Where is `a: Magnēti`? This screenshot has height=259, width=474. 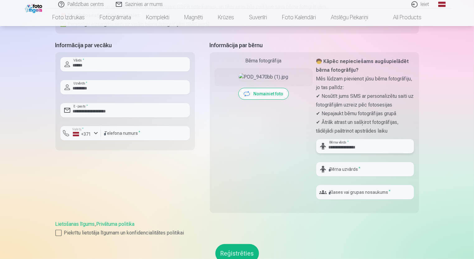 a: Magnēti is located at coordinates (194, 17).